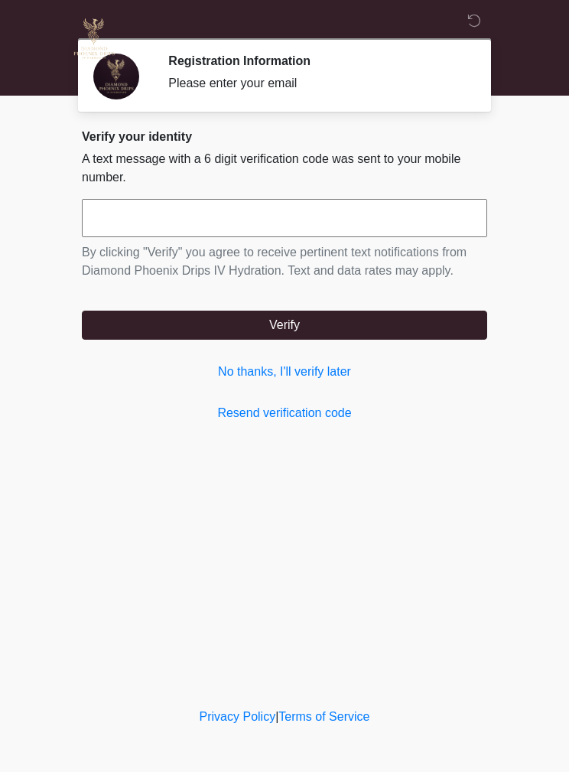 This screenshot has height=772, width=569. Describe the element at coordinates (285, 325) in the screenshot. I see `button: Verify` at that location.